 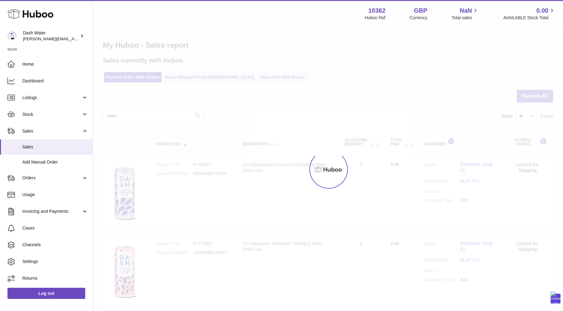 I want to click on span: Settings, so click(x=55, y=262).